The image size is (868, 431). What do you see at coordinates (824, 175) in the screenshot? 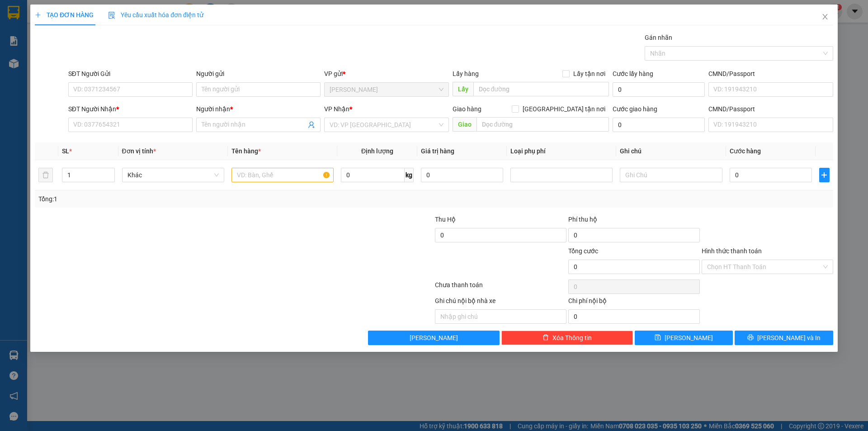
I see `button: plus` at bounding box center [824, 175].